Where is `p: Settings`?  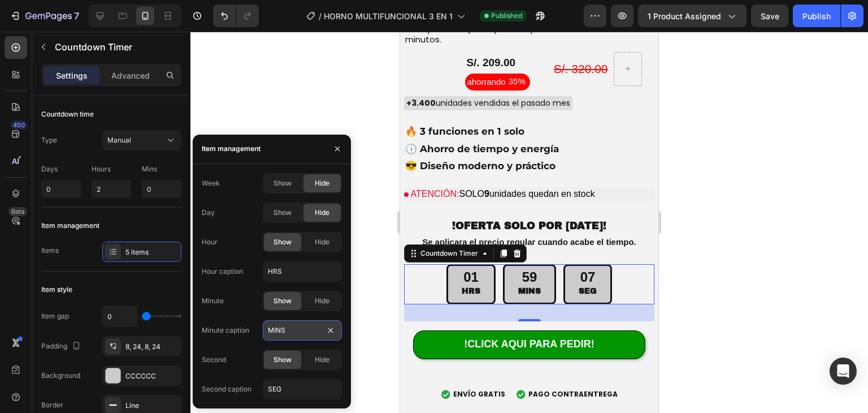 p: Settings is located at coordinates (72, 76).